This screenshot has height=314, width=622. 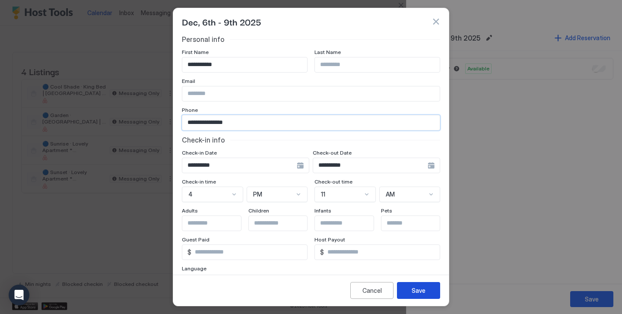 What do you see at coordinates (199, 181) in the screenshot?
I see `span: Check-in time` at bounding box center [199, 181].